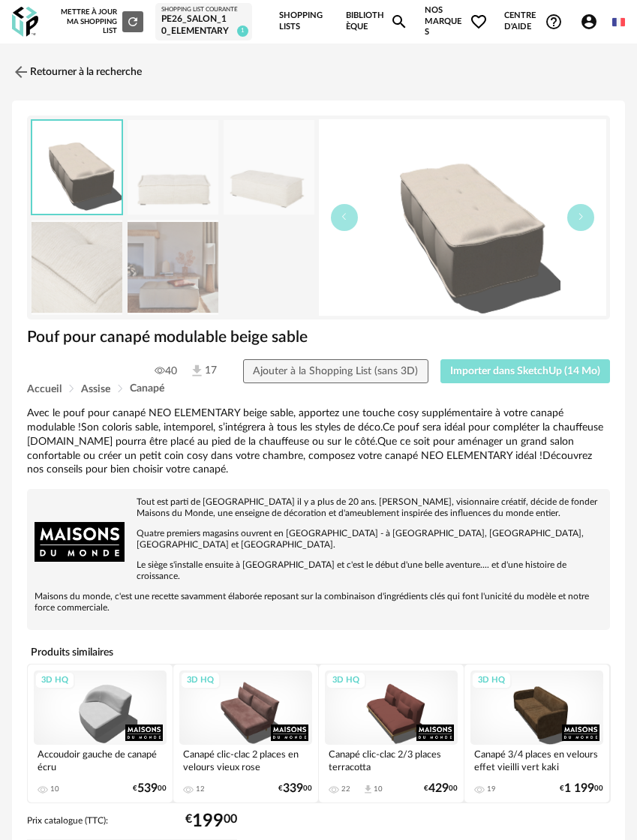 The image size is (637, 840). I want to click on span: Magnify icon, so click(399, 22).